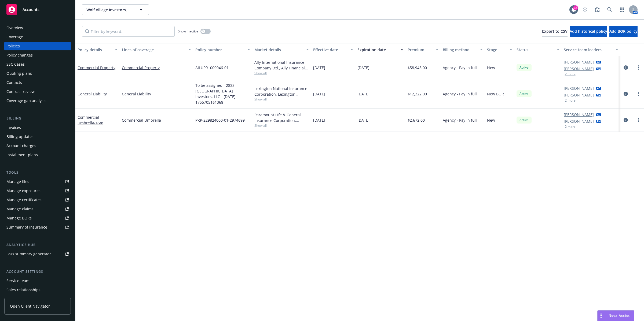  Describe the element at coordinates (555, 31) in the screenshot. I see `span: Export to CSV` at that location.